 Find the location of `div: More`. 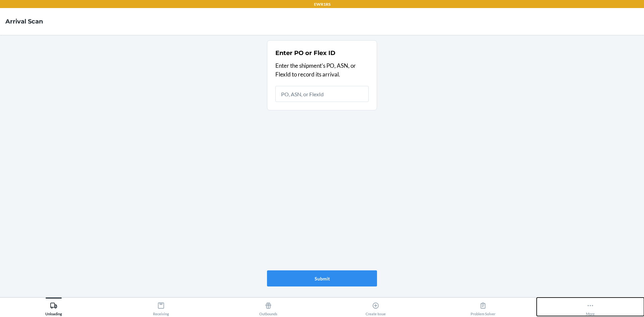

div: More is located at coordinates (591, 308).